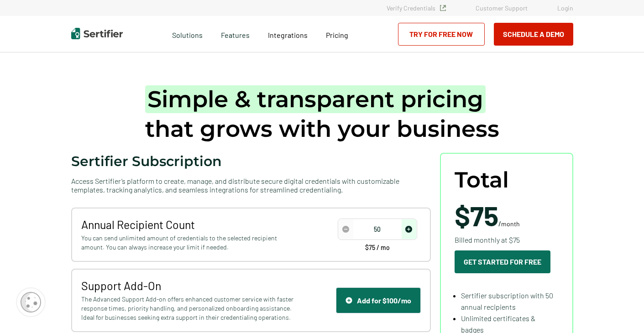 The image size is (644, 333). What do you see at coordinates (188, 243) in the screenshot?
I see `span: You can send unlimited amount of credentials to the selected recipient amount. You can always inc...` at bounding box center [188, 243].